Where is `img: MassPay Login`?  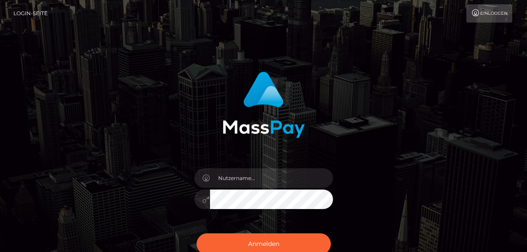
img: MassPay Login is located at coordinates (264, 104).